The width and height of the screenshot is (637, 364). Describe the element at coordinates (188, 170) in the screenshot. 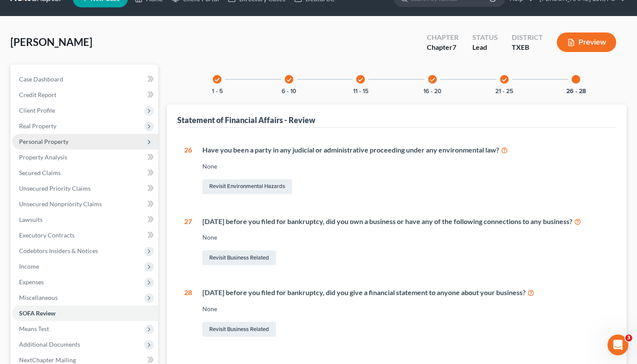

I see `div: 26` at that location.